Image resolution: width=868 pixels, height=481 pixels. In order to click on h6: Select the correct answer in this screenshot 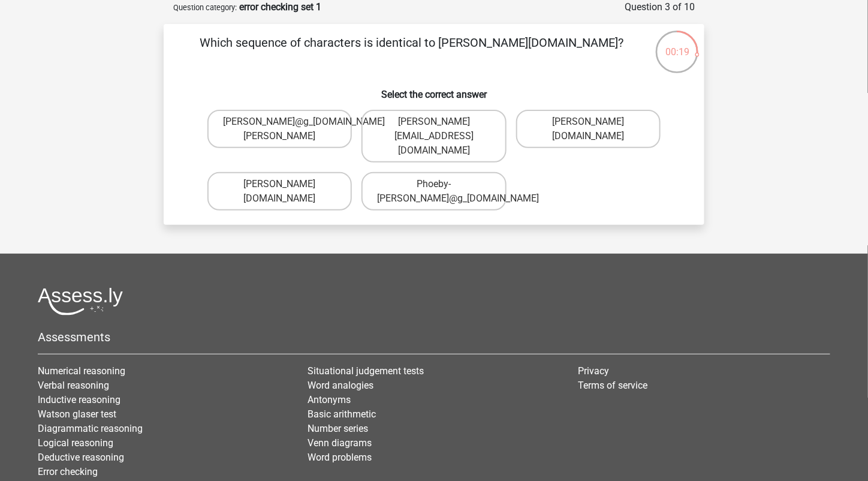, I will do `click(434, 89)`.